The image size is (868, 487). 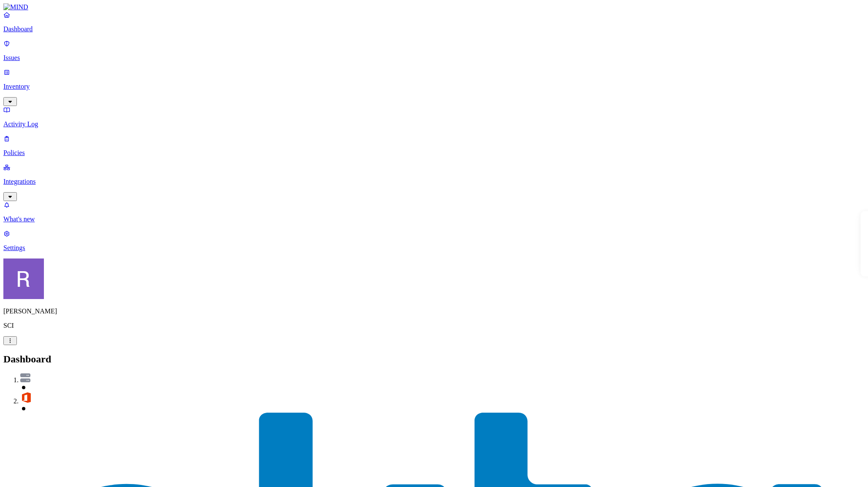 I want to click on a: Inventory, so click(x=434, y=87).